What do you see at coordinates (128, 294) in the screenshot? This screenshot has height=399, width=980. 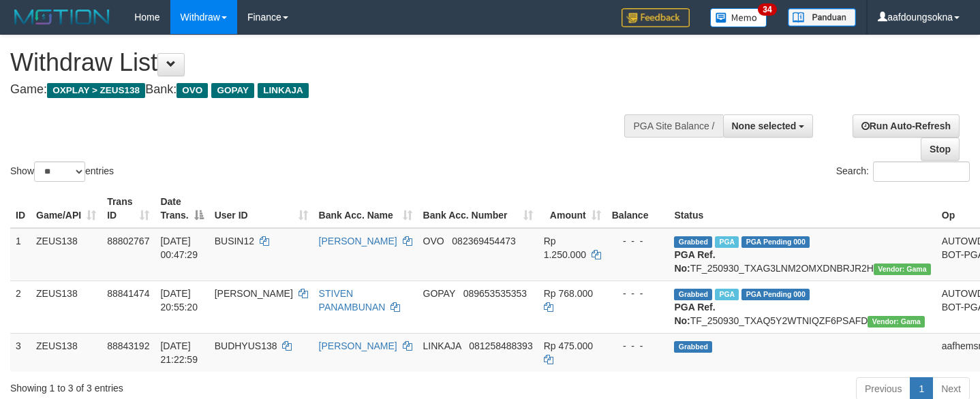 I see `span: 88841474` at bounding box center [128, 294].